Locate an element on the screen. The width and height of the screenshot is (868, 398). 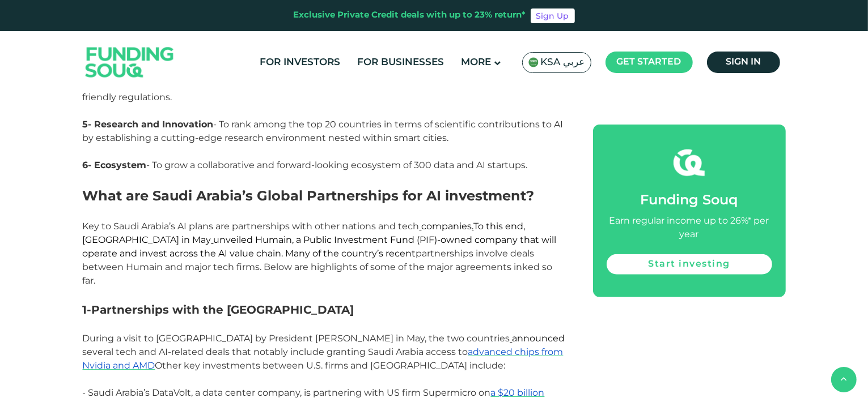
a: Sign in is located at coordinates (743, 63).